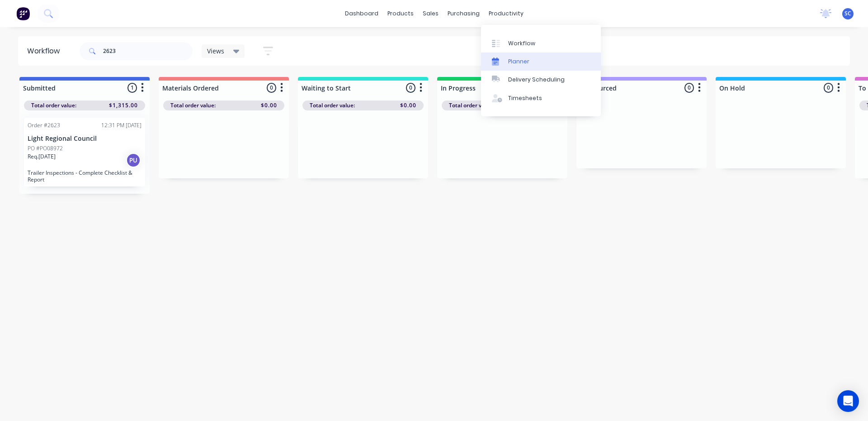 The image size is (868, 421). What do you see at coordinates (464, 13) in the screenshot?
I see `div: purchasing` at bounding box center [464, 13].